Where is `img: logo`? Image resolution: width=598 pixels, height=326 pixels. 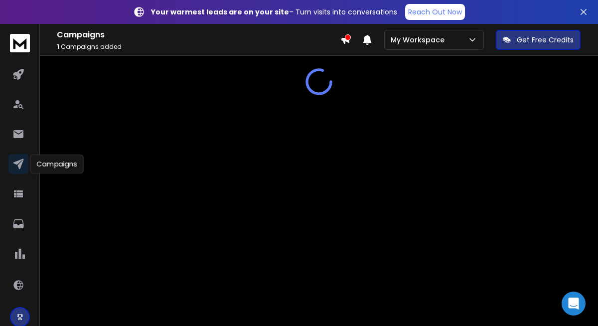 img: logo is located at coordinates (20, 43).